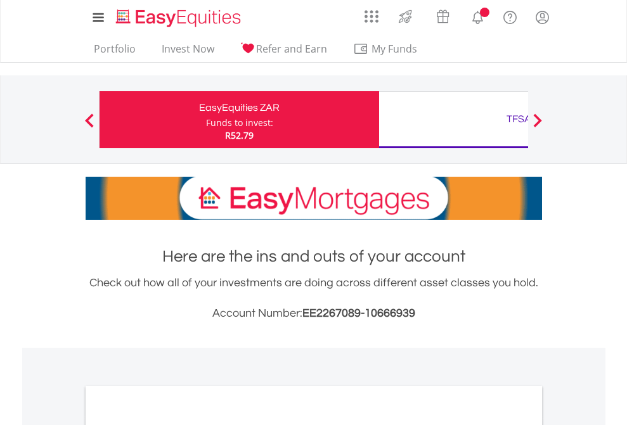 This screenshot has width=627, height=425. I want to click on img: thrive-v2.svg, so click(405, 16).